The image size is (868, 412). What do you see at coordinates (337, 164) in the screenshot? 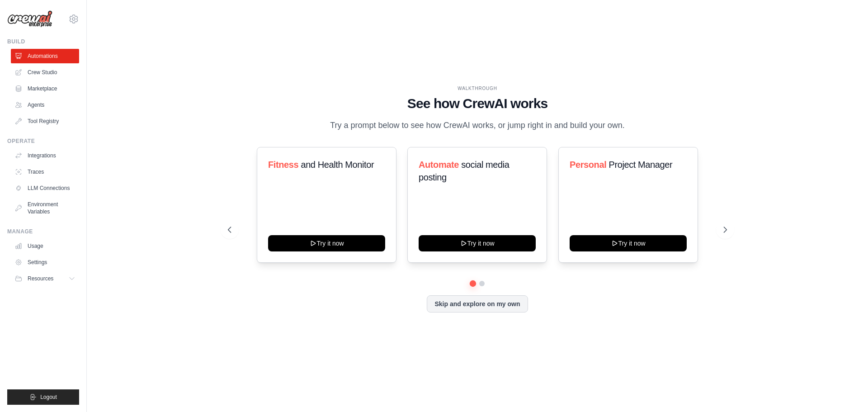
I see `span: and Health Monitor` at bounding box center [337, 164].